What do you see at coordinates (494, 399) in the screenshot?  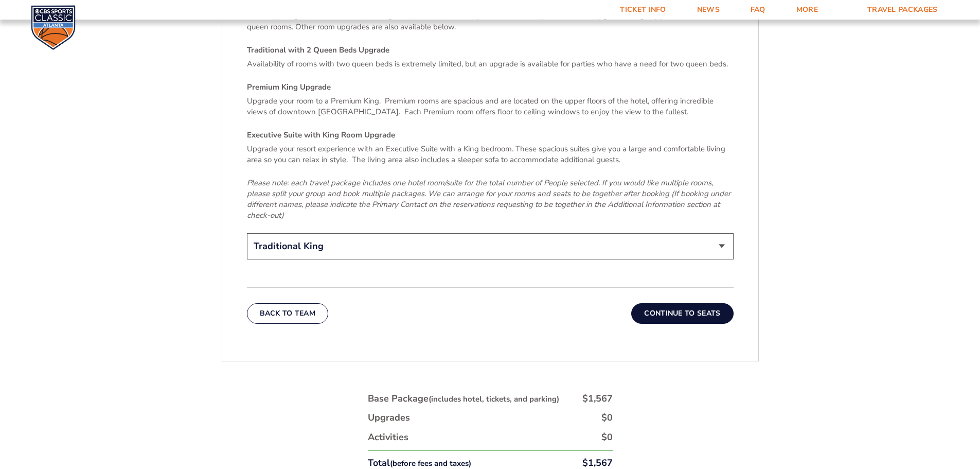 I see `small: (includes hotel, tickets, and parking)` at bounding box center [494, 399].